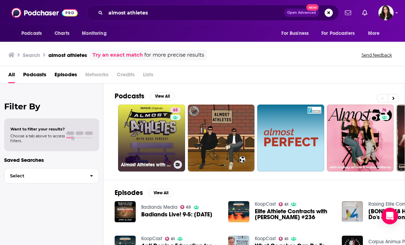 This screenshot has width=405, height=245. Describe the element at coordinates (159, 207) in the screenshot. I see `a: Badlands Media` at that location.